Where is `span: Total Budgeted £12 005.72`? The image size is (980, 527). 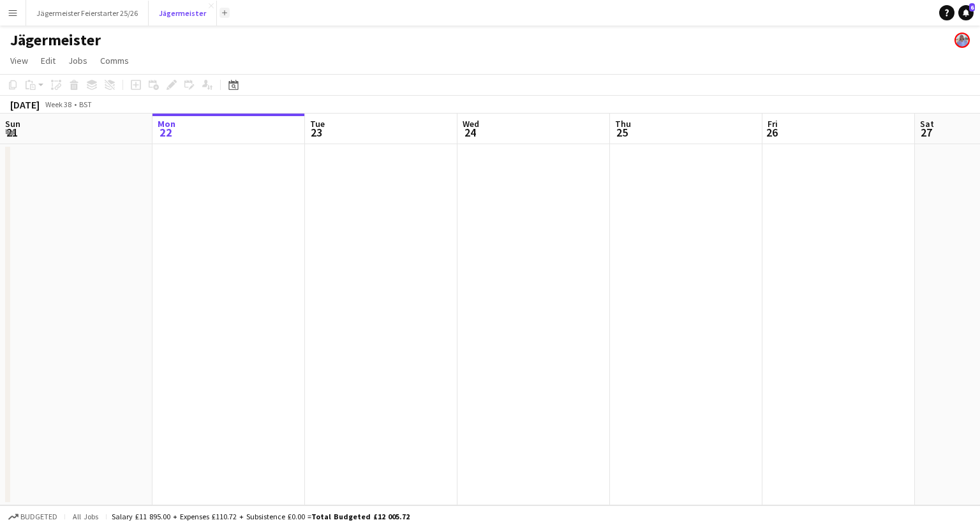
span: Total Budgeted £12 005.72 is located at coordinates (361, 516).